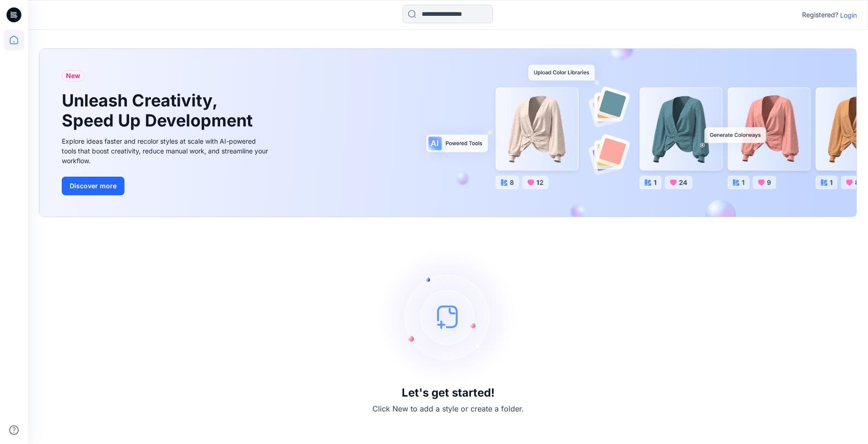  What do you see at coordinates (448, 393) in the screenshot?
I see `h3: Let's get started!` at bounding box center [448, 393].